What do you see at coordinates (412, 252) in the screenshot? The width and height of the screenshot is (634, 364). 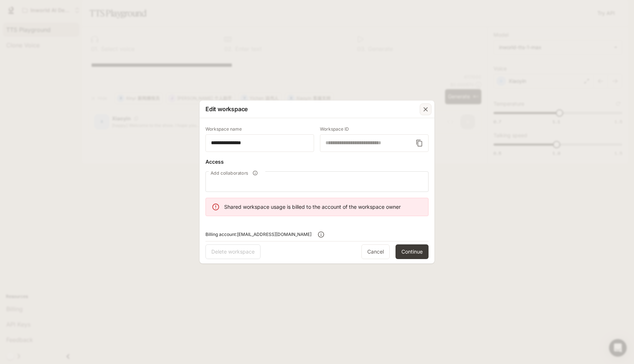 I see `button: Continue` at bounding box center [412, 252].